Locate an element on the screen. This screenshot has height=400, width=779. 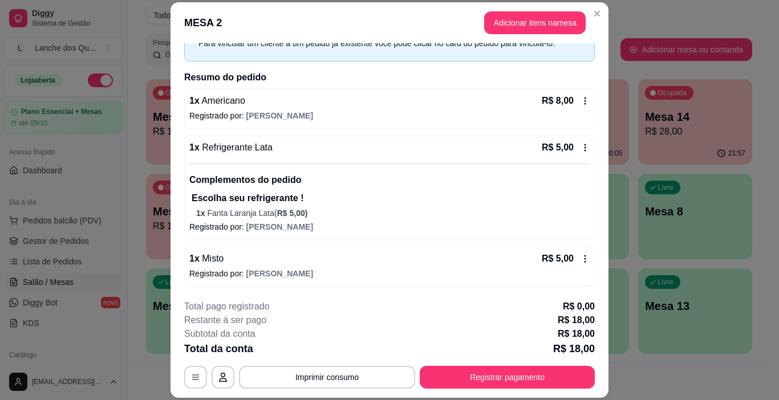
p: Restante à ser pago is located at coordinates (225, 320).